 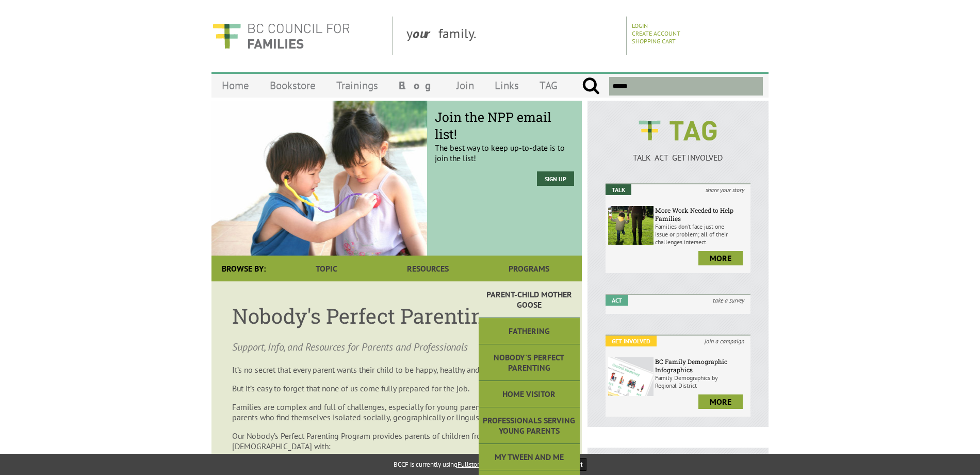 I want to click on p: Families are complex and full of challenges, especially for young parents, single parents or pare..., so click(x=396, y=412).